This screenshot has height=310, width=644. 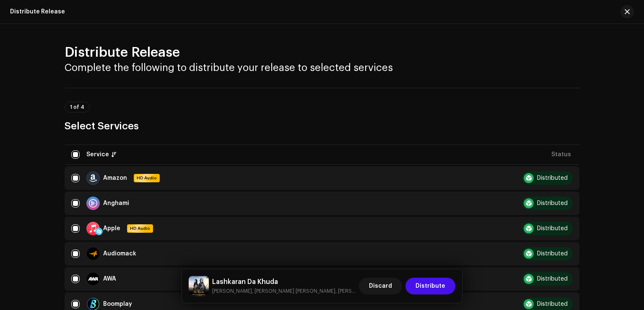 I want to click on h5: Lashkaran Da Khuda, so click(x=284, y=282).